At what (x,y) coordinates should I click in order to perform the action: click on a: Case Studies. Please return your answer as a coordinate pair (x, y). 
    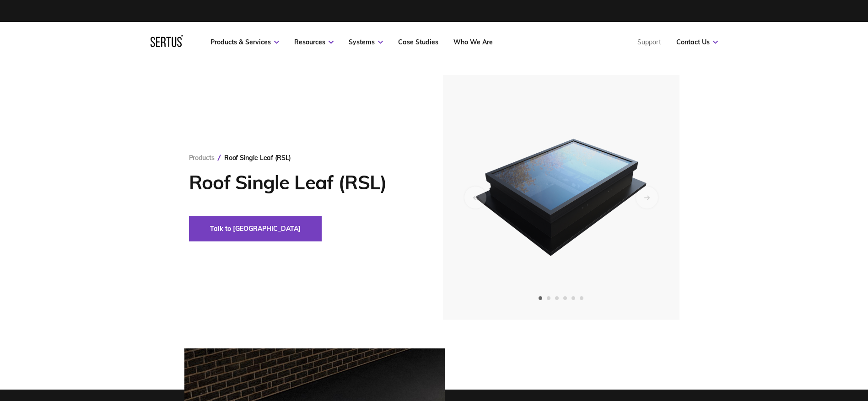
    Looking at the image, I should click on (419, 42).